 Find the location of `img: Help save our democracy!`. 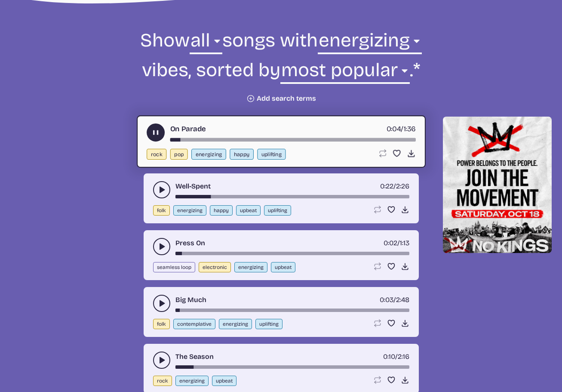

img: Help save our democracy! is located at coordinates (497, 185).